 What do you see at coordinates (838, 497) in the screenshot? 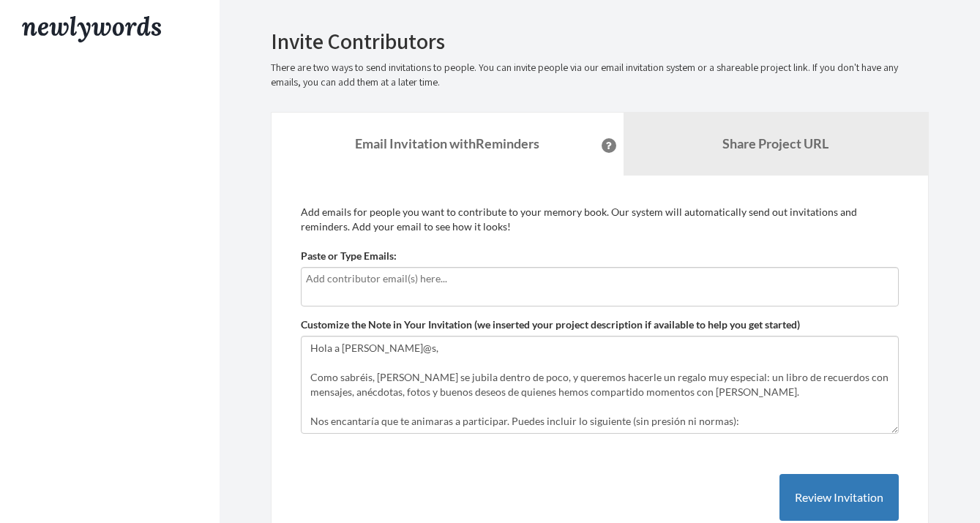
I see `button: Review Invitation` at bounding box center [838, 497].